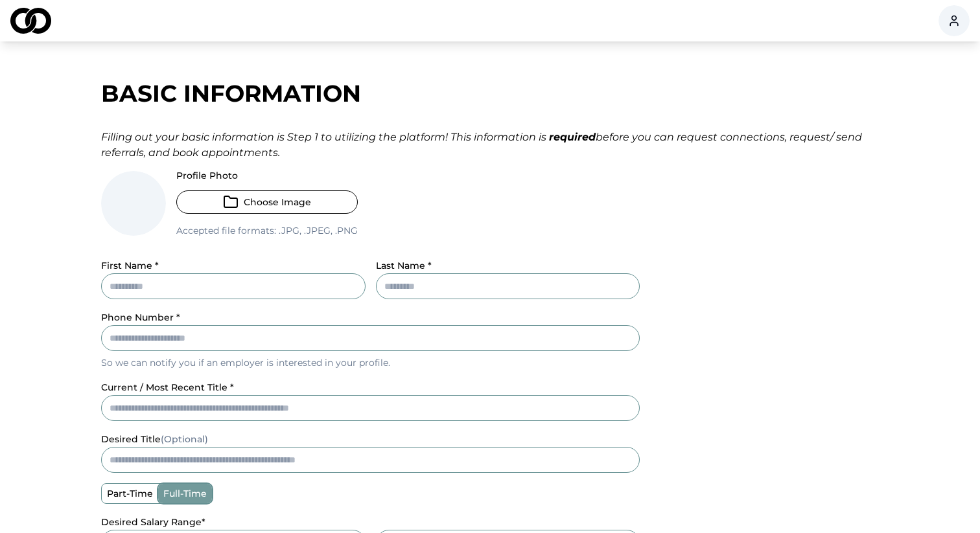 The height and width of the screenshot is (533, 980). What do you see at coordinates (153, 522) in the screenshot?
I see `label: Desired Salary Range *` at bounding box center [153, 522].